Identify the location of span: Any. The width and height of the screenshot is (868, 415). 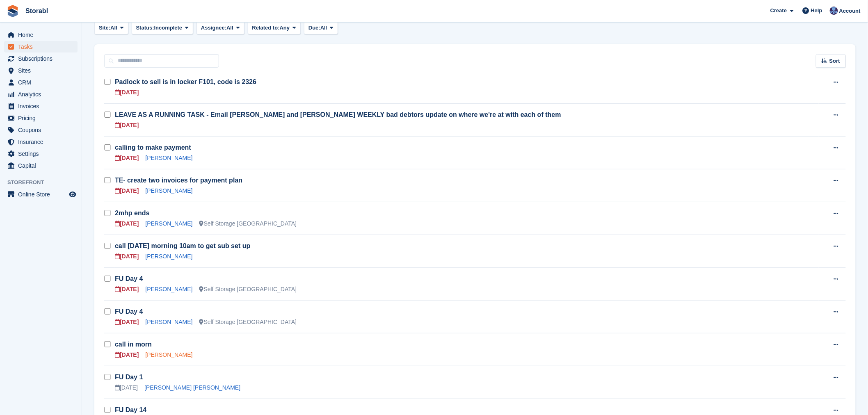
(285, 27).